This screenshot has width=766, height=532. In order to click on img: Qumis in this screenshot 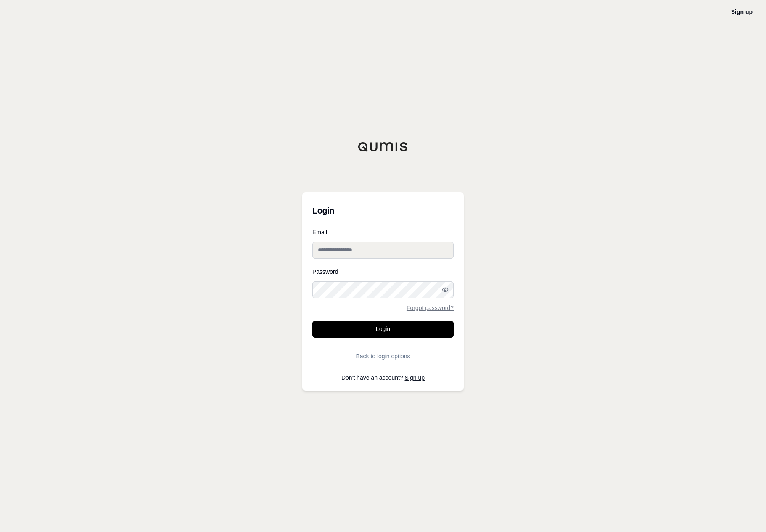, I will do `click(383, 147)`.